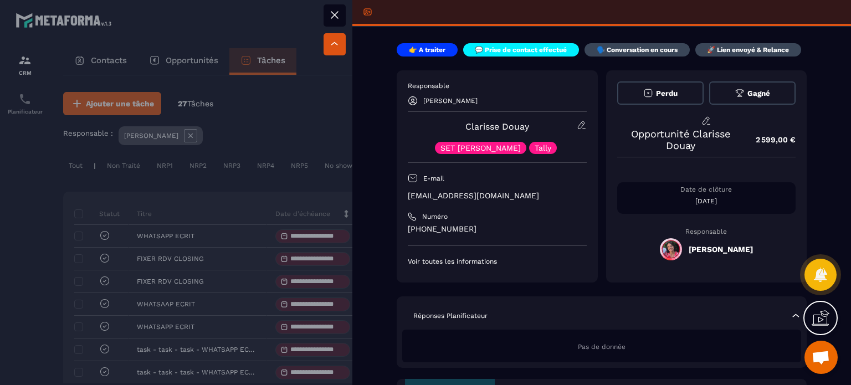  Describe the element at coordinates (602, 347) in the screenshot. I see `span: Pas de donnée` at that location.